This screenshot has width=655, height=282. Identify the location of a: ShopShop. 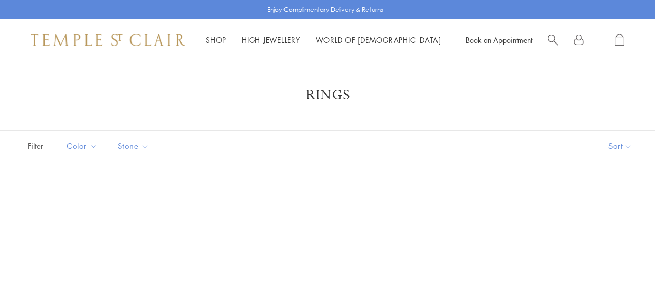
(216, 40).